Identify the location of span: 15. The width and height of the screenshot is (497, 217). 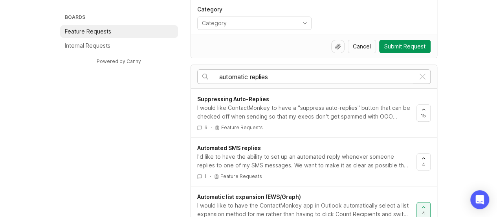
(423, 115).